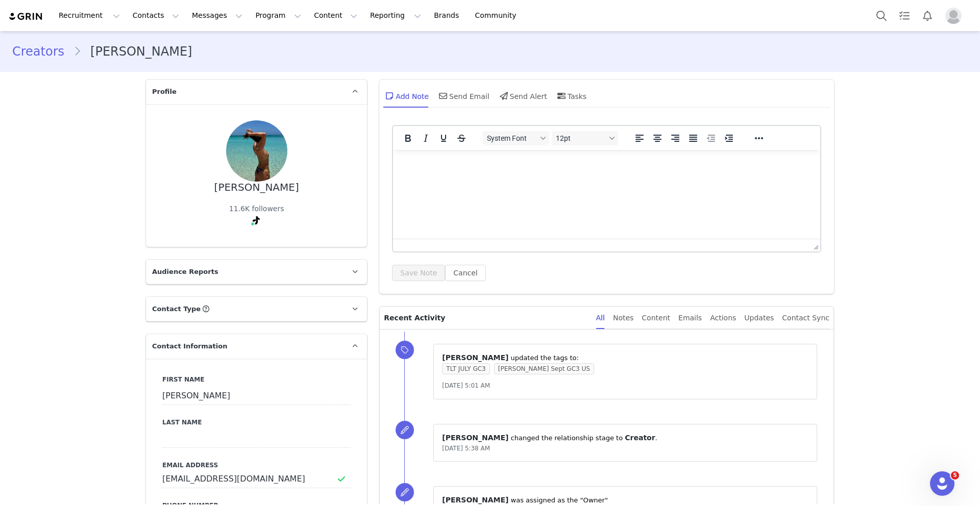  I want to click on span: Profile, so click(165, 92).